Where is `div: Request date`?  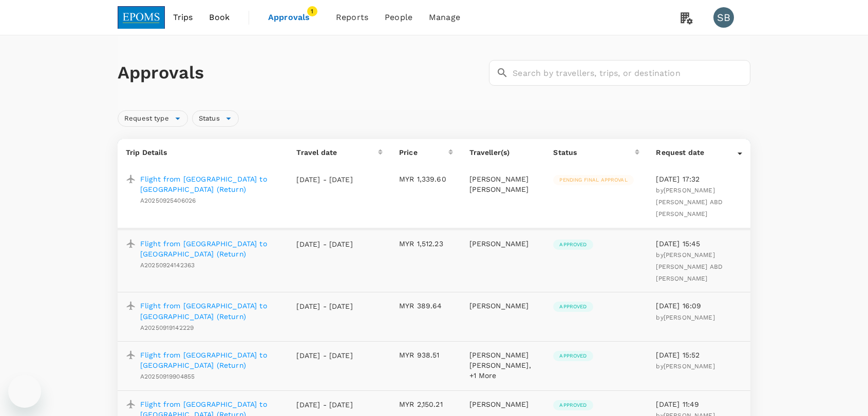
div: Request date is located at coordinates (697, 152).